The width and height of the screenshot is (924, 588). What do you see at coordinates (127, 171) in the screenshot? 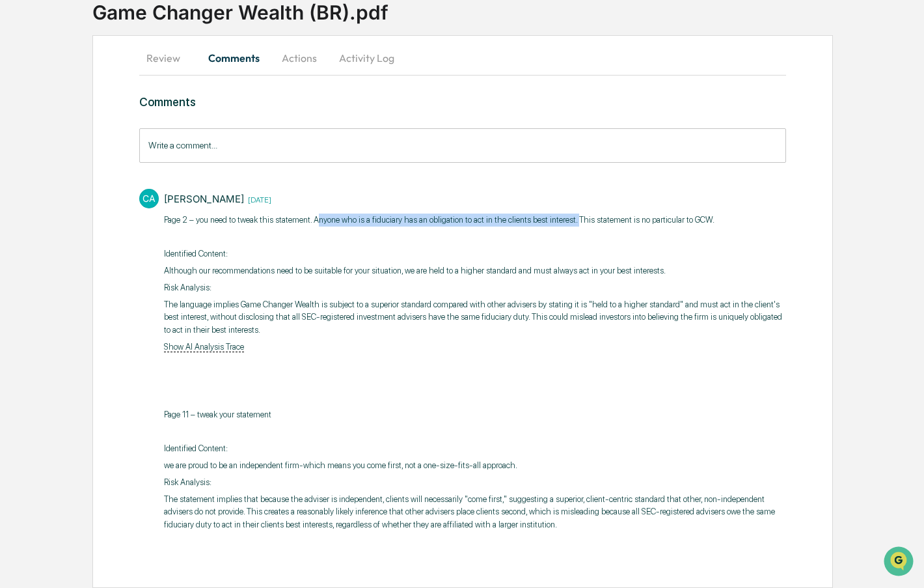
I see `a: 🗄️Attestations` at bounding box center [127, 171].